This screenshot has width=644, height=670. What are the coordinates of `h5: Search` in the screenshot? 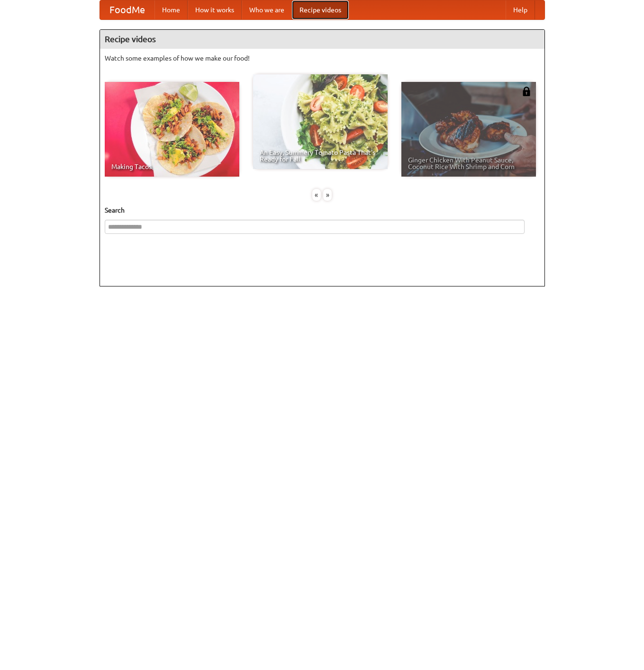 It's located at (322, 210).